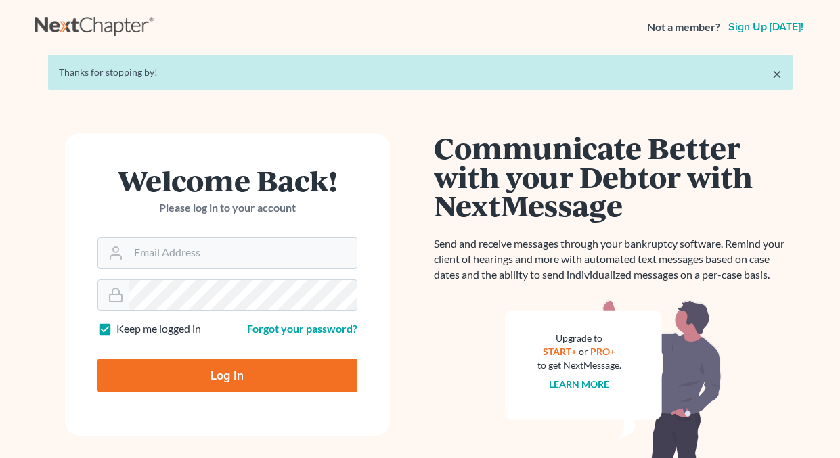  What do you see at coordinates (613, 259) in the screenshot?
I see `p: Send and receive messages through your bankruptcy software. Remind your client of hearings and mo...` at bounding box center [613, 259].